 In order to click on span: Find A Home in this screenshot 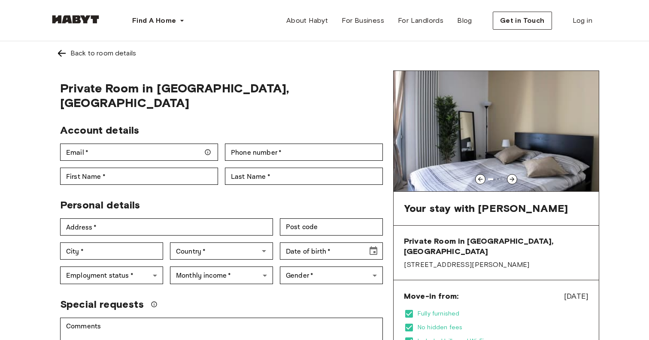, I will do `click(154, 21)`.